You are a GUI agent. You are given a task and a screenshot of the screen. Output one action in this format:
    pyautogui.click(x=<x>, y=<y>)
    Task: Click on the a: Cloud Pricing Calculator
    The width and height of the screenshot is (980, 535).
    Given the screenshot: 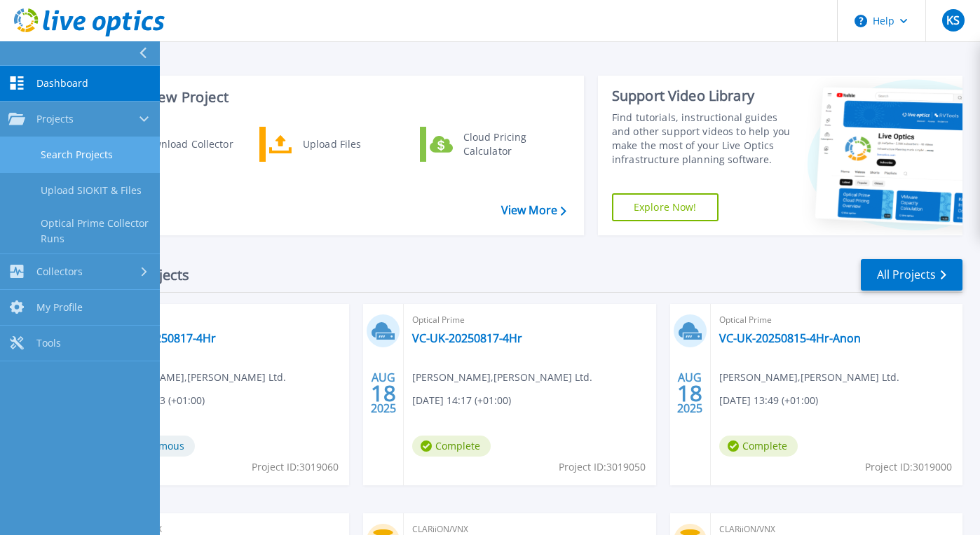 What is the action you would take?
    pyautogui.click(x=492, y=145)
    